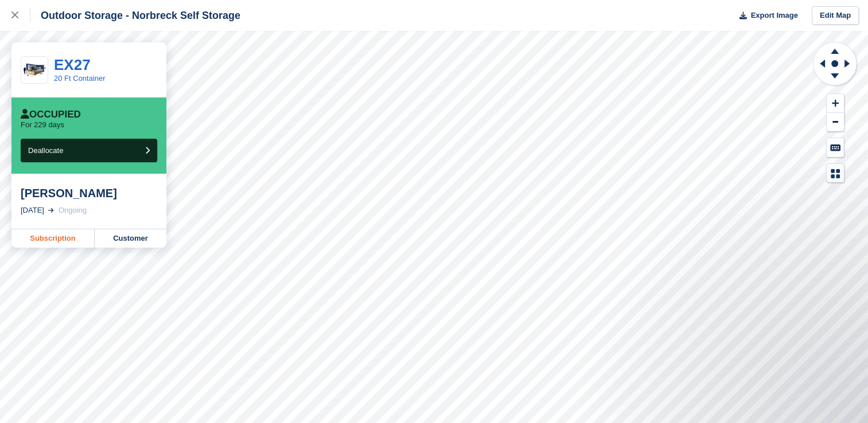 This screenshot has height=423, width=868. I want to click on span: Deallocate, so click(45, 150).